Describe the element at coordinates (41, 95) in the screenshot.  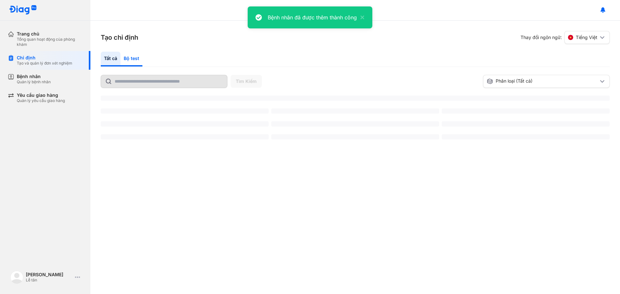
I see `div: Yêu cầu giao hàng` at that location.